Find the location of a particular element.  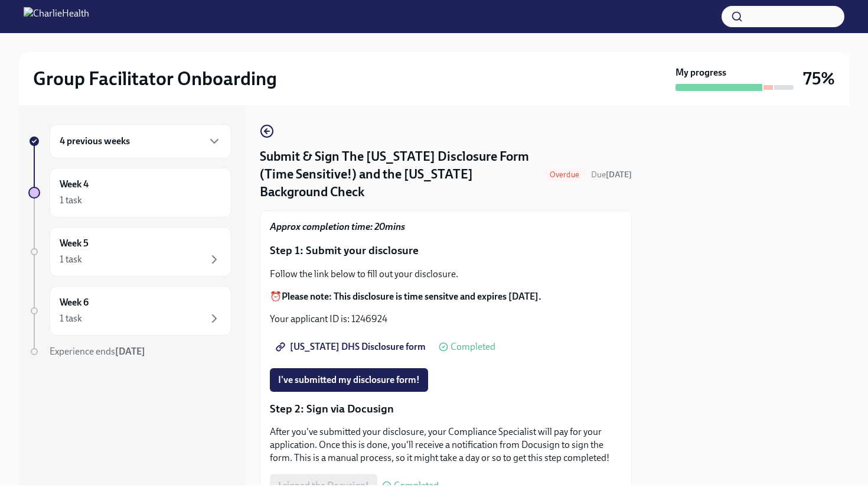

p: Your applicant ID is: 1246924 is located at coordinates (446, 319).